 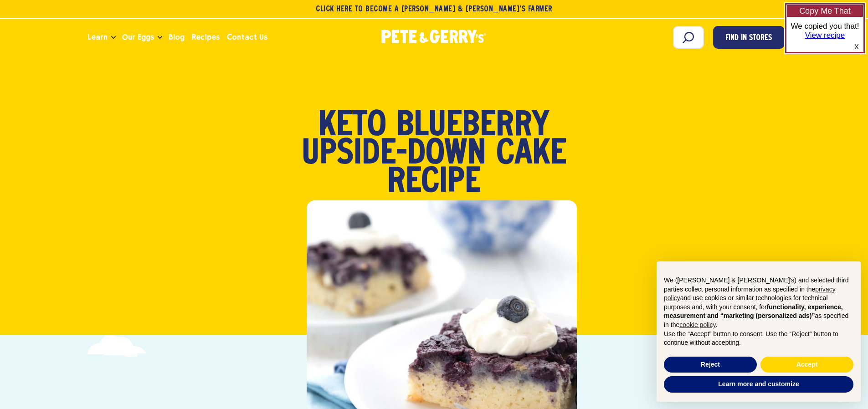 I want to click on button: Reject, so click(x=710, y=364).